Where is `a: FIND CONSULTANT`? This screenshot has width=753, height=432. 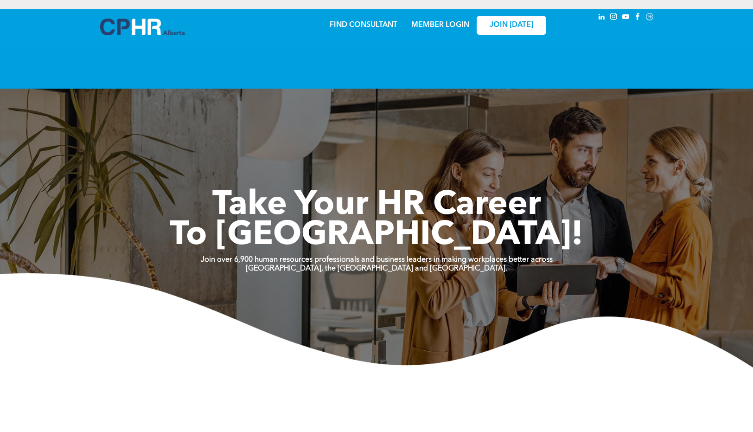 a: FIND CONSULTANT is located at coordinates (364, 25).